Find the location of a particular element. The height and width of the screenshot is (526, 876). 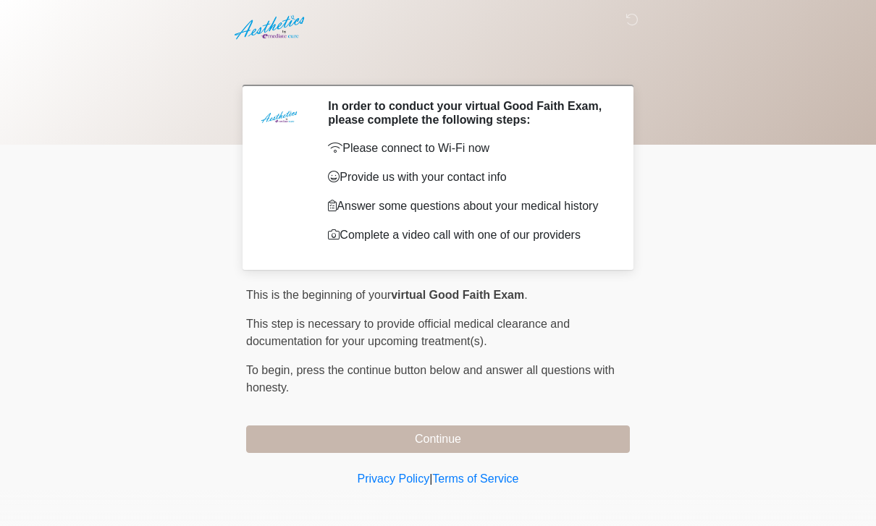

p: Provide us with your contact info is located at coordinates (468, 177).